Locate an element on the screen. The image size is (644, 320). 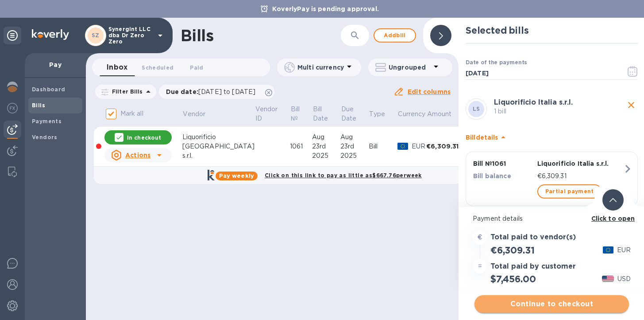
p: Mark all is located at coordinates (132, 113).